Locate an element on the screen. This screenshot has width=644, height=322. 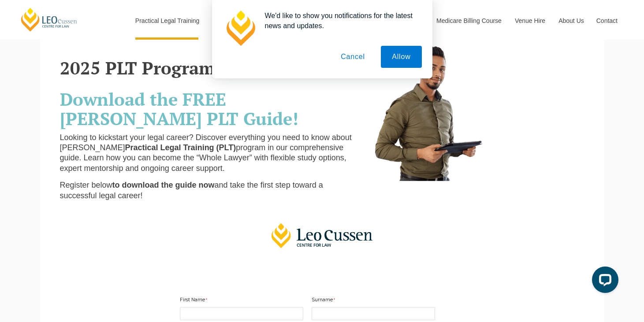
label: First Name is located at coordinates (194, 301).